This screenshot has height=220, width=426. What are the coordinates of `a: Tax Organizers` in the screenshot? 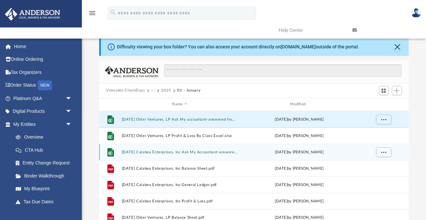 It's located at (43, 72).